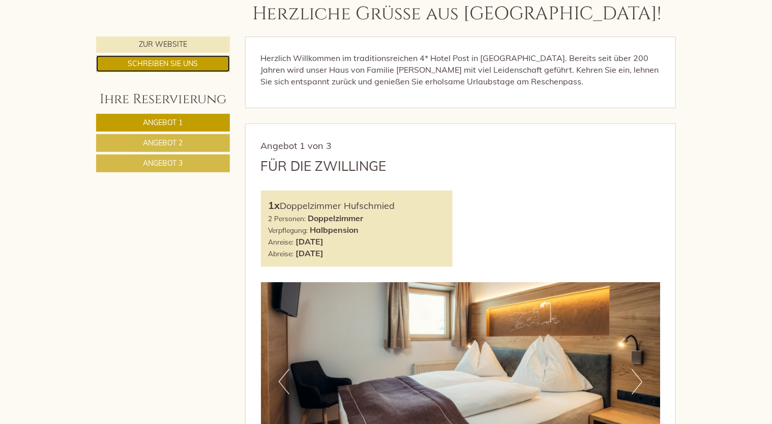 This screenshot has height=424, width=772. I want to click on div: Ihre Reservierung, so click(163, 99).